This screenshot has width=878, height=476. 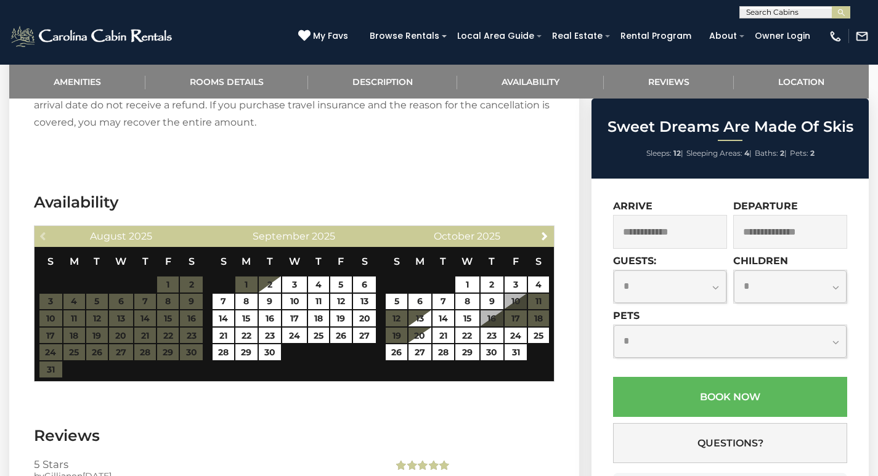 I want to click on a: 11, so click(x=318, y=302).